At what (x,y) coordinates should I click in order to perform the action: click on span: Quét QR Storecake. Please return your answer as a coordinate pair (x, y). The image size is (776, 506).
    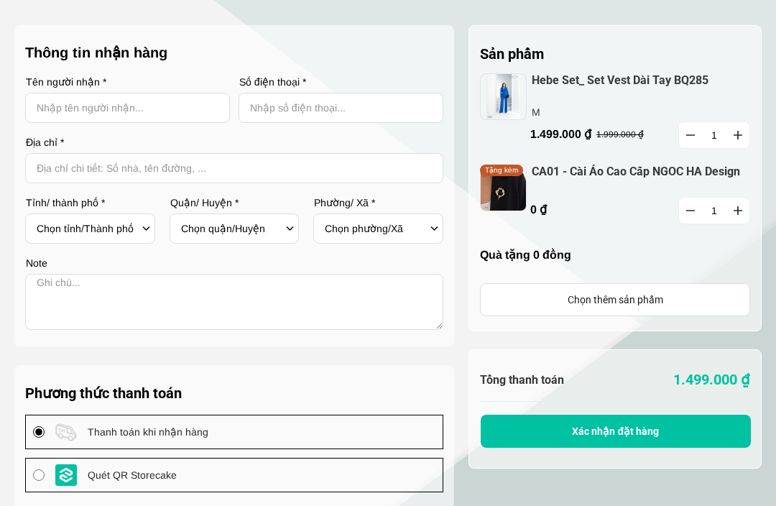
    Looking at the image, I should click on (132, 475).